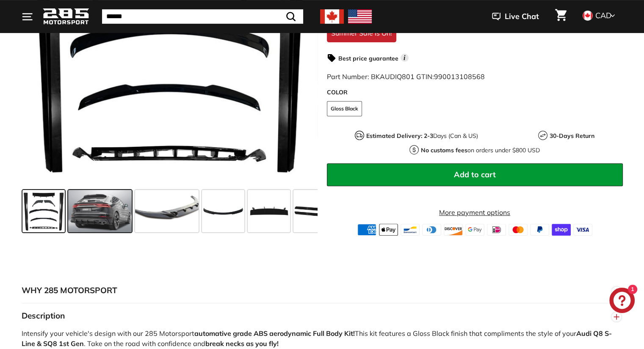  I want to click on img: Logo_285_Motorsport_areodynamics_components, so click(66, 17).